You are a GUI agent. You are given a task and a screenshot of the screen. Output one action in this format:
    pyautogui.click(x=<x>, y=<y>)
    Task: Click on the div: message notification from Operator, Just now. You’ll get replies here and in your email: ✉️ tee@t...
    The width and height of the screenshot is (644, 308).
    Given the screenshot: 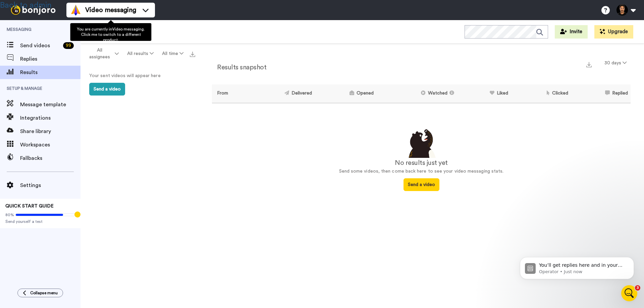 What is the action you would take?
    pyautogui.click(x=67, y=25)
    